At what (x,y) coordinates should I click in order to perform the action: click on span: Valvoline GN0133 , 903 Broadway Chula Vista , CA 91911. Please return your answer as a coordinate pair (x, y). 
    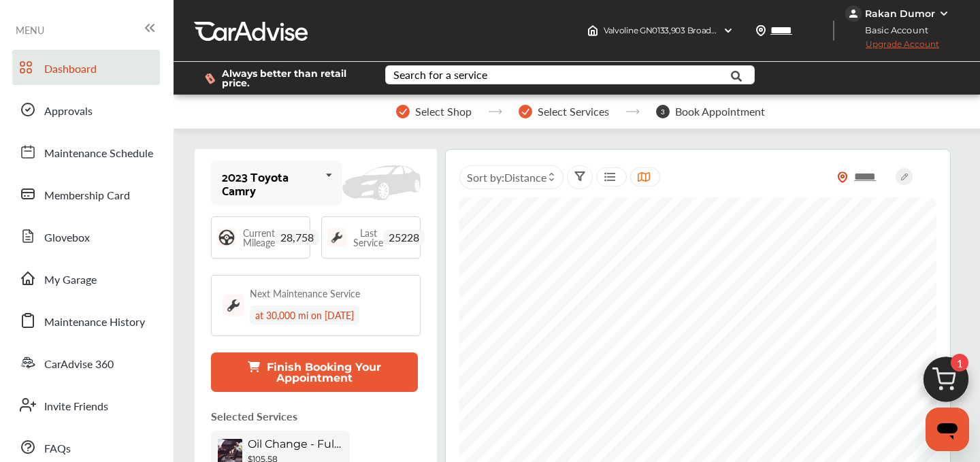
    Looking at the image, I should click on (705, 30).